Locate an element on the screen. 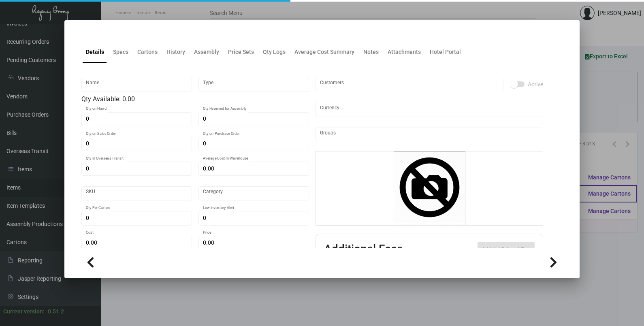  div: Attachments is located at coordinates (404, 52).